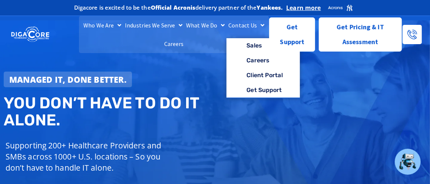 This screenshot has height=184, width=430. I want to click on h2: Digacore is excited to be the delivery partner of the, so click(178, 7).